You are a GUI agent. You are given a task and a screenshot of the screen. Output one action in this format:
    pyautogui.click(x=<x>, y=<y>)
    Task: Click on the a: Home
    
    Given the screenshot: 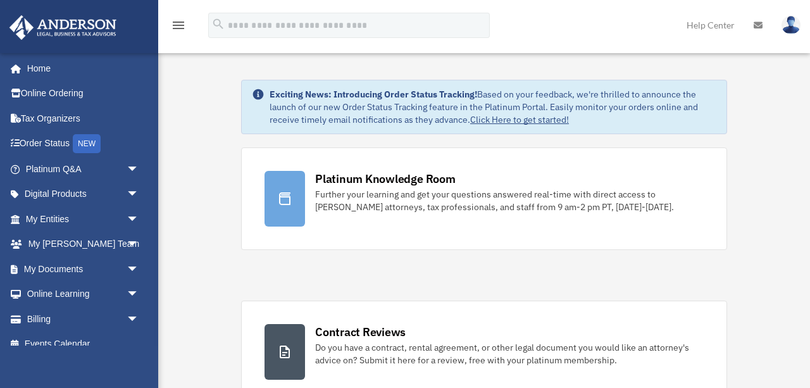 What is the action you would take?
    pyautogui.click(x=80, y=68)
    